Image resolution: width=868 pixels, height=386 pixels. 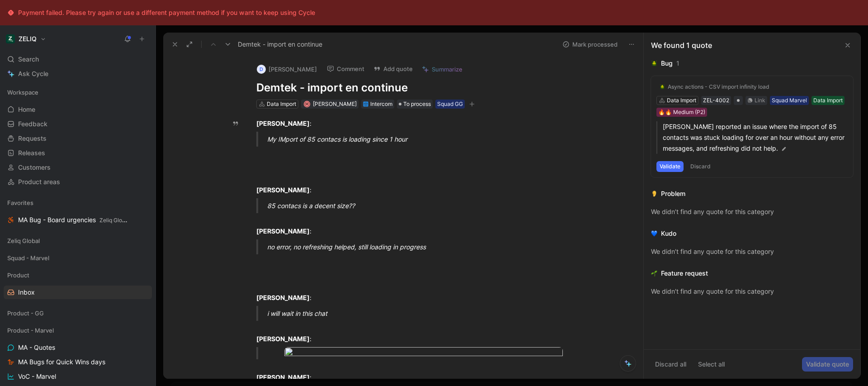 I want to click on a: VoC - Marvel, so click(x=78, y=377).